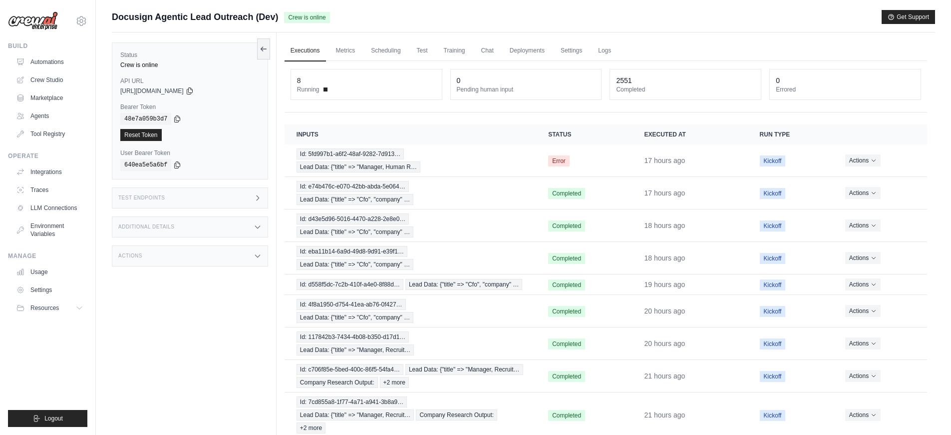 The image size is (951, 435). Describe the element at coordinates (49, 98) in the screenshot. I see `a: Marketplace` at that location.